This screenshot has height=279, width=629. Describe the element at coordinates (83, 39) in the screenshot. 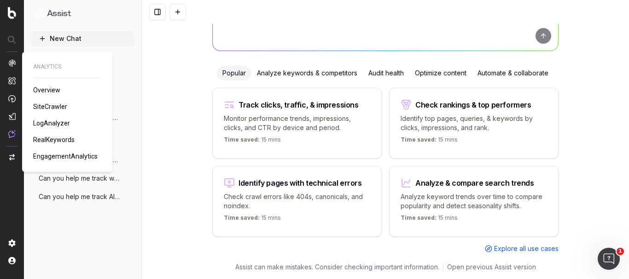

I see `button: New Chat` at that location.